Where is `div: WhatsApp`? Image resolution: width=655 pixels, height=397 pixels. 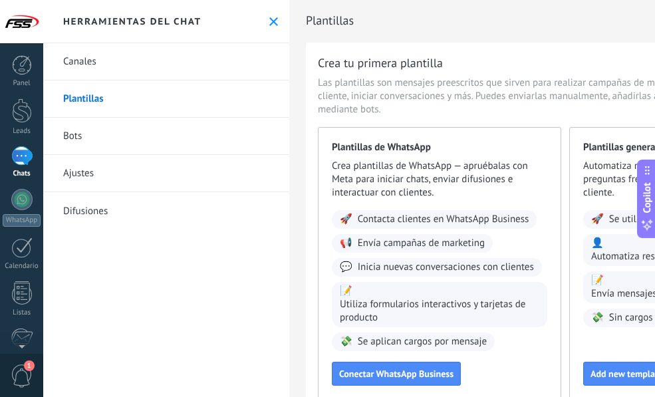
div: WhatsApp is located at coordinates (21, 220).